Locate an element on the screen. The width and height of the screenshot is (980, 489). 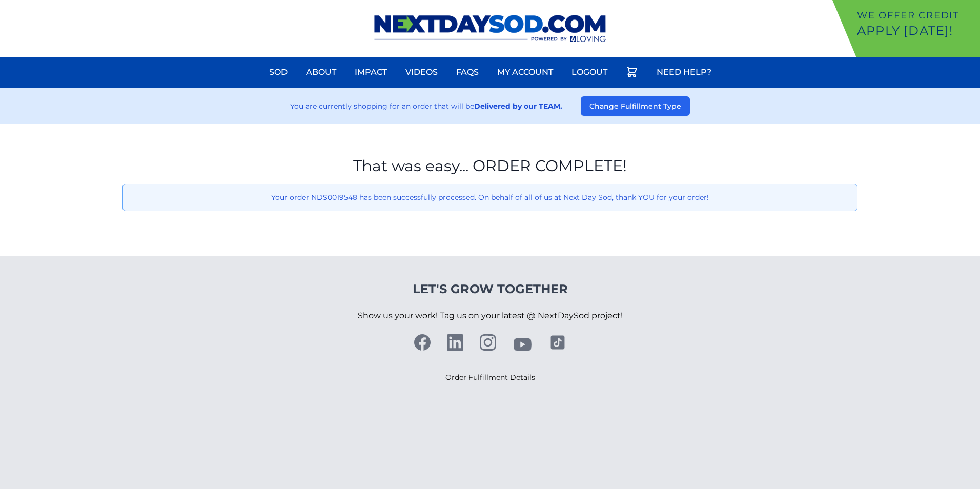
h4: Let's Grow Together is located at coordinates (490, 289).